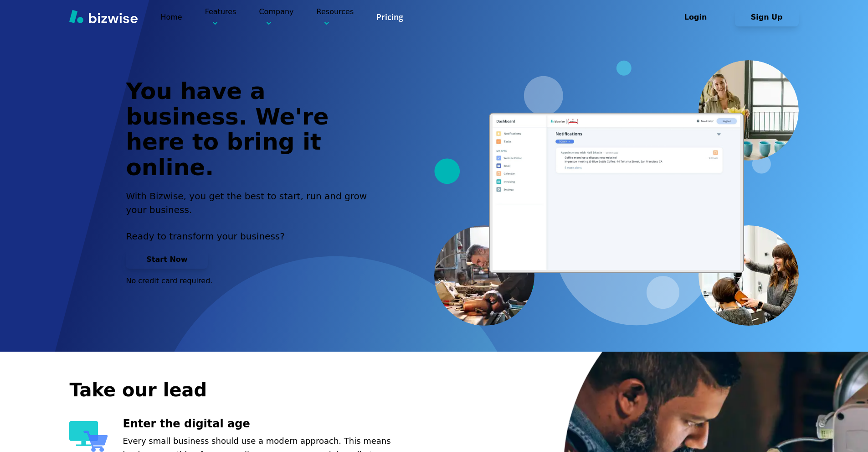 The image size is (868, 452). What do you see at coordinates (167, 260) in the screenshot?
I see `button: Start Now` at bounding box center [167, 260].